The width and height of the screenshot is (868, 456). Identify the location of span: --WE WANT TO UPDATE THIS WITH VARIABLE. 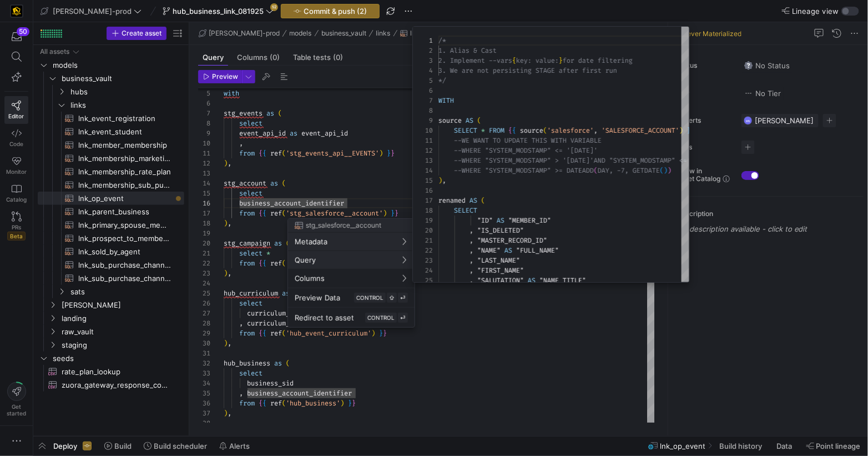
(528, 140).